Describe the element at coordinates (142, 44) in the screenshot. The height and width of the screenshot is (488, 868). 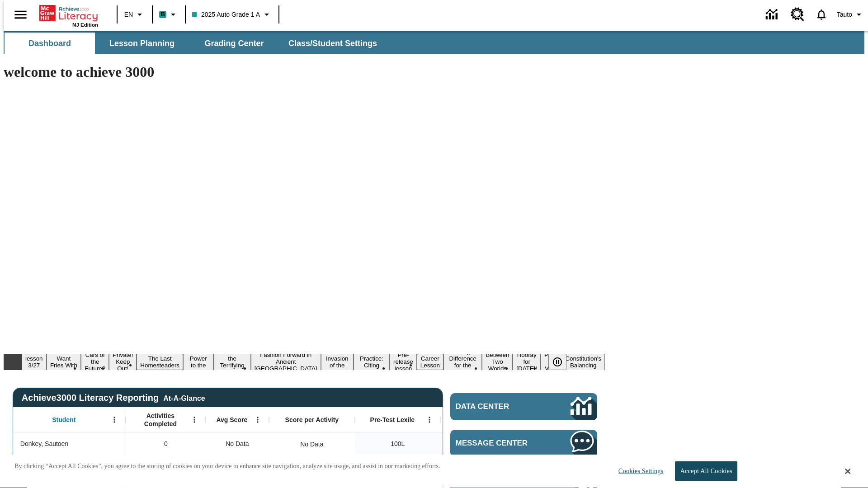
I see `span: Lesson Planning` at that location.